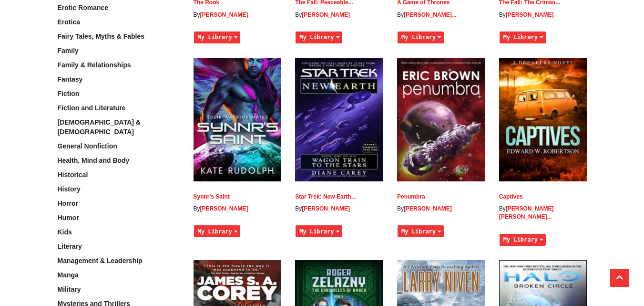  I want to click on p: Daniel O'Malley, so click(237, 15).